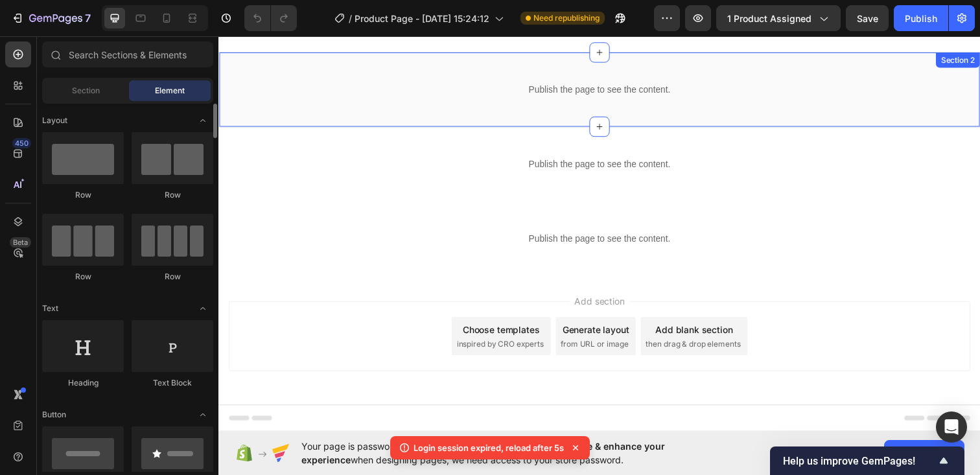  I want to click on p: 7, so click(87, 18).